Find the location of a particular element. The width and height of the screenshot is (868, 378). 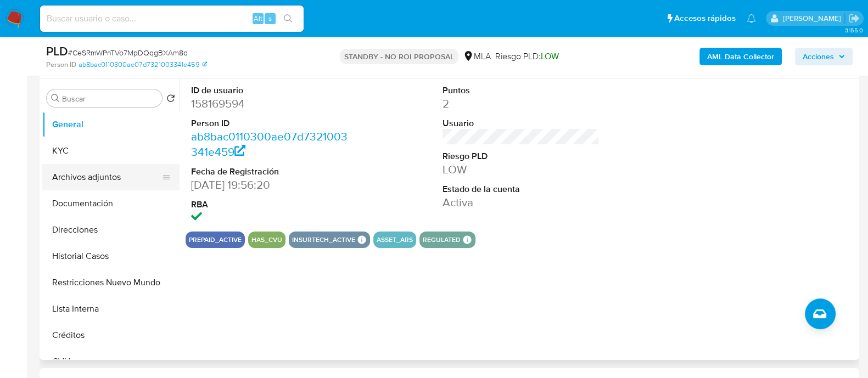

span: s is located at coordinates (270, 18).